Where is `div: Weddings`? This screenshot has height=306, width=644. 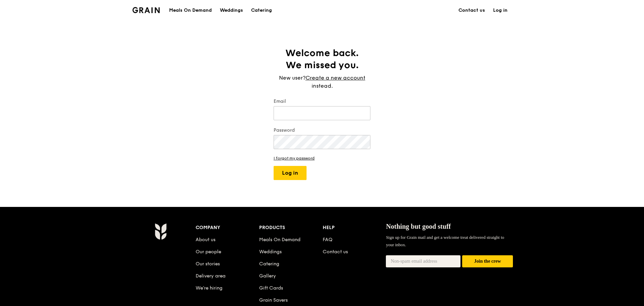 div: Weddings is located at coordinates (231, 10).